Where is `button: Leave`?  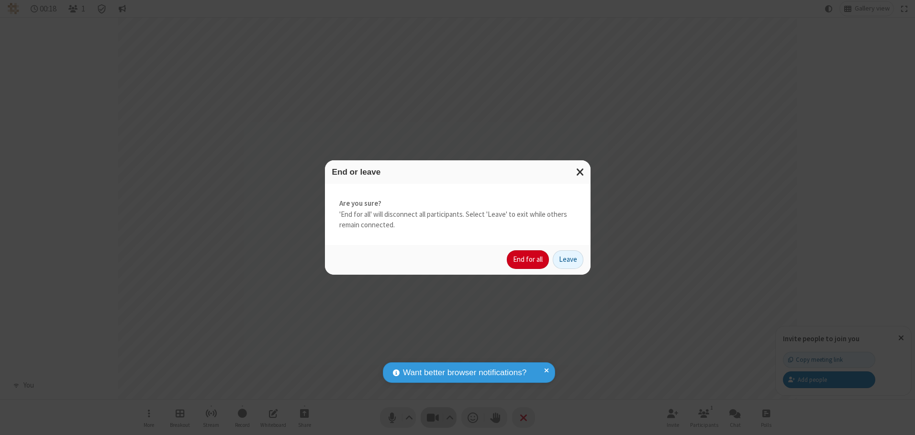
button: Leave is located at coordinates (568, 260).